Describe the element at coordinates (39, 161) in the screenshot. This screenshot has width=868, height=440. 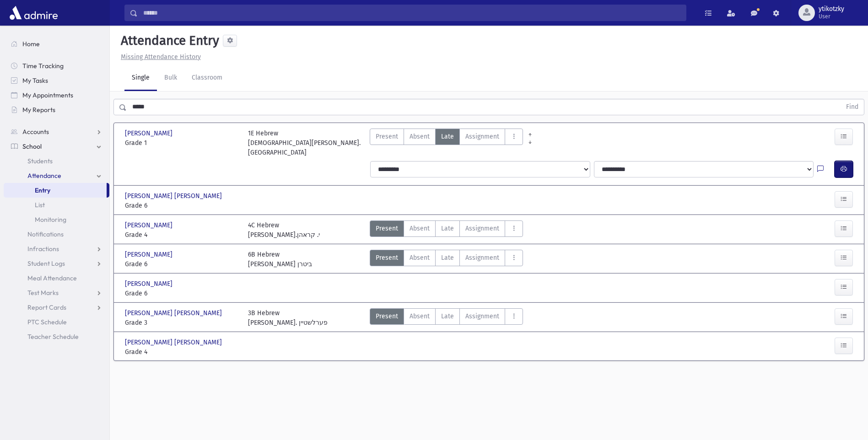
I see `span: Students` at that location.